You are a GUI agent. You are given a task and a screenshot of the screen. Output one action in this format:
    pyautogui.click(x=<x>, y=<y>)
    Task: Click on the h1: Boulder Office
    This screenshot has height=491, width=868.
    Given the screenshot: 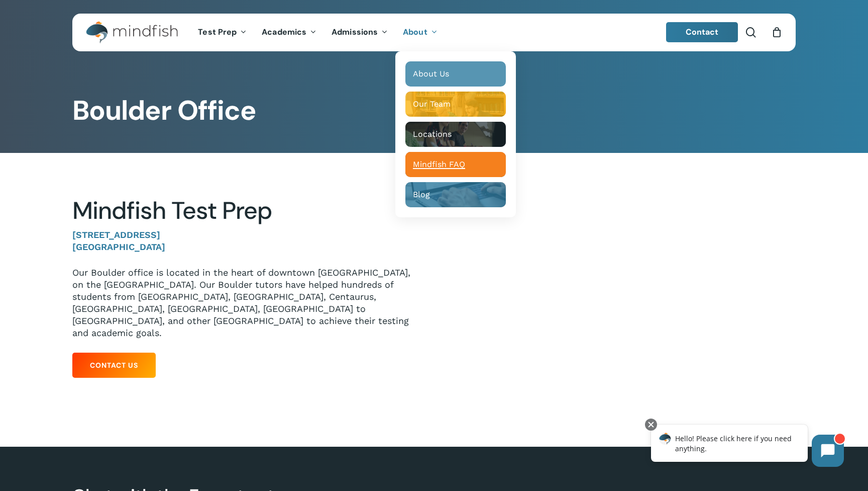 What is the action you would take?
    pyautogui.click(x=434, y=111)
    